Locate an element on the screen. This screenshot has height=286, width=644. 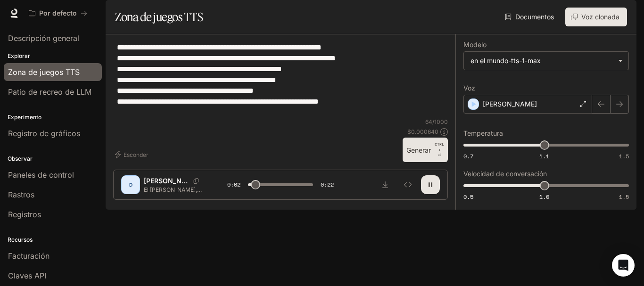
button: Esconder is located at coordinates (133, 155).